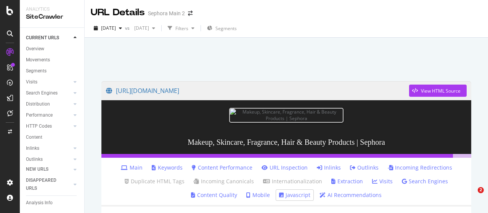  What do you see at coordinates (48, 184) in the screenshot?
I see `a: DISAPPEARED URLS` at bounding box center [48, 184].